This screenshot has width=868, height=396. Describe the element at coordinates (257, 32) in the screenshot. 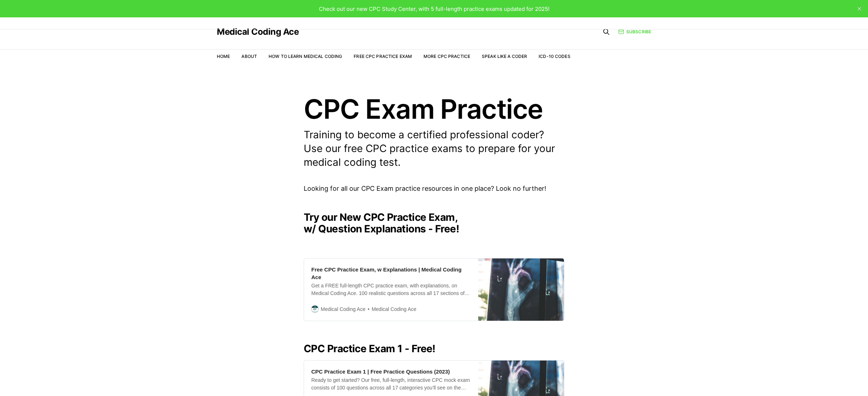

I see `a: Medical Coding Ace` at that location.